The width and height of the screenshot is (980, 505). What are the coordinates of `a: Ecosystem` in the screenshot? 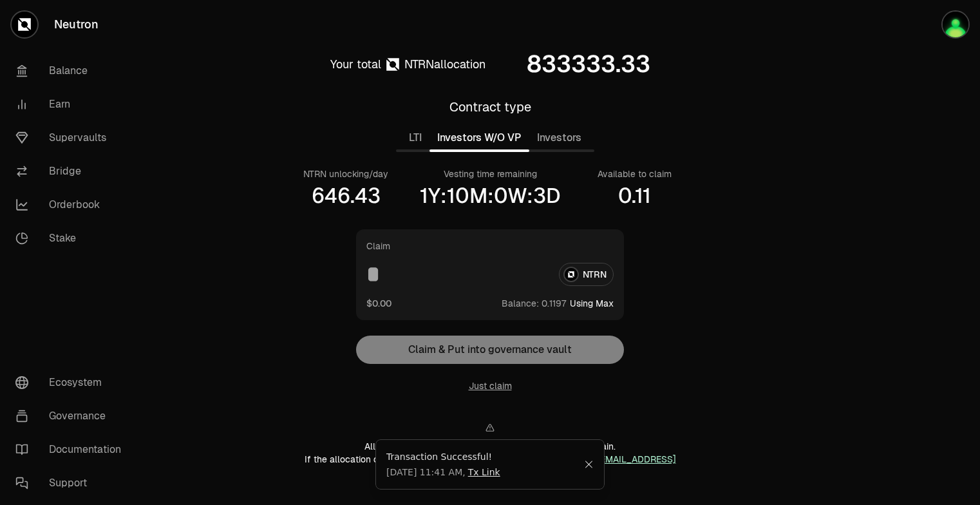 It's located at (72, 383).